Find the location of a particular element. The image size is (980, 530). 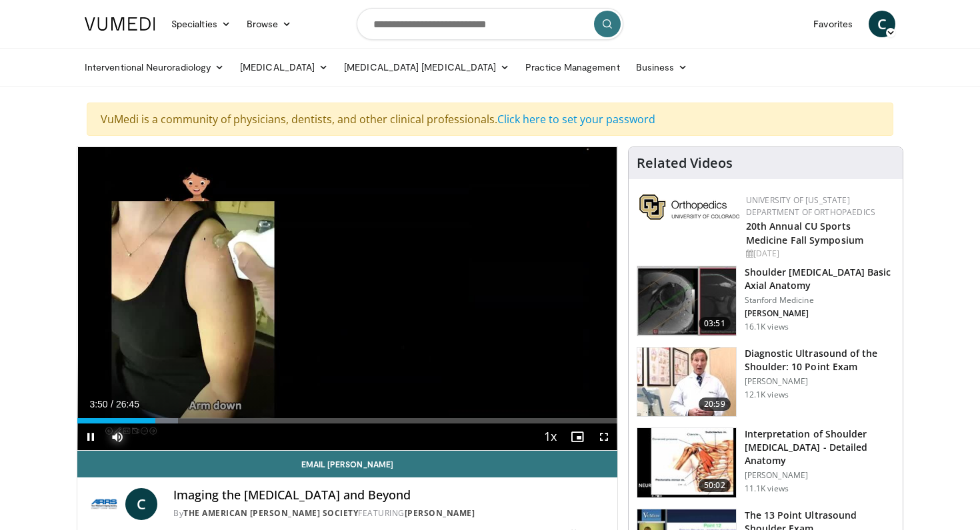

video-js: Video Player is located at coordinates (347, 299).